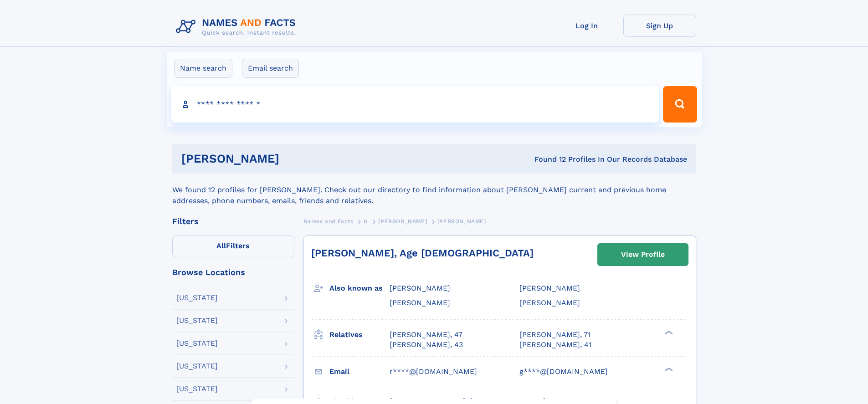 Image resolution: width=868 pixels, height=404 pixels. What do you see at coordinates (359, 288) in the screenshot?
I see `h3: Also known as` at bounding box center [359, 288].